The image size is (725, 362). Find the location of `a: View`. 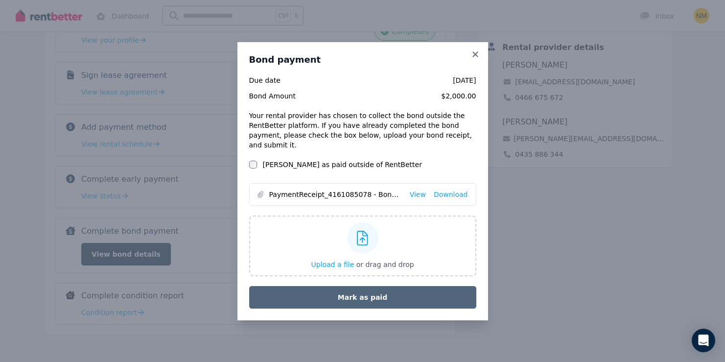

a: View is located at coordinates (417, 194).